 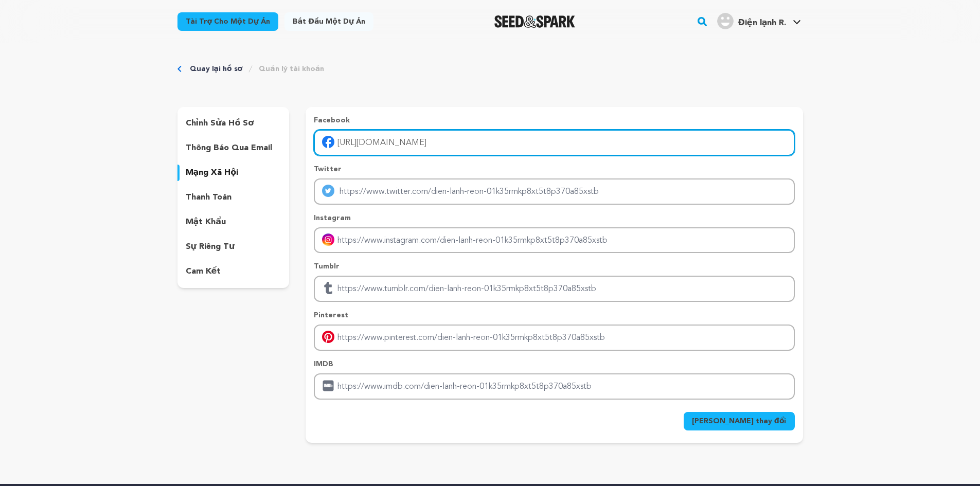 What do you see at coordinates (535, 22) in the screenshot?
I see `img: Chế độ tối của Logo Seed&Spark` at bounding box center [535, 22].